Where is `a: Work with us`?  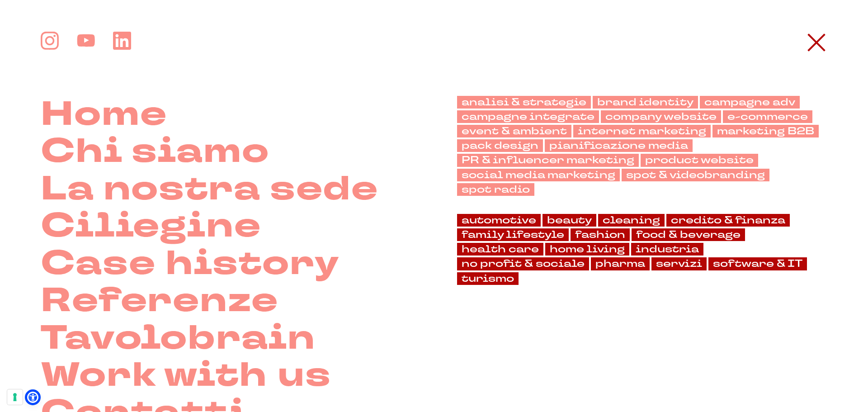 a: Work with us is located at coordinates (186, 375).